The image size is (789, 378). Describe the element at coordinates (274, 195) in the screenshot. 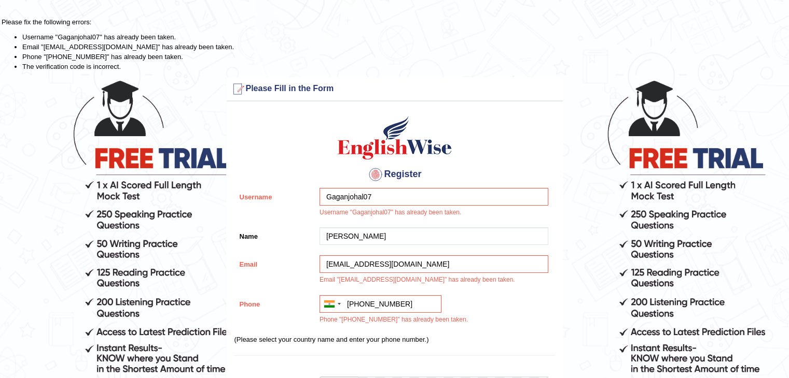

I see `label: Username` at that location.